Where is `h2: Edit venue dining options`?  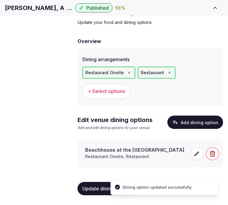 h2: Edit venue dining options is located at coordinates (115, 120).